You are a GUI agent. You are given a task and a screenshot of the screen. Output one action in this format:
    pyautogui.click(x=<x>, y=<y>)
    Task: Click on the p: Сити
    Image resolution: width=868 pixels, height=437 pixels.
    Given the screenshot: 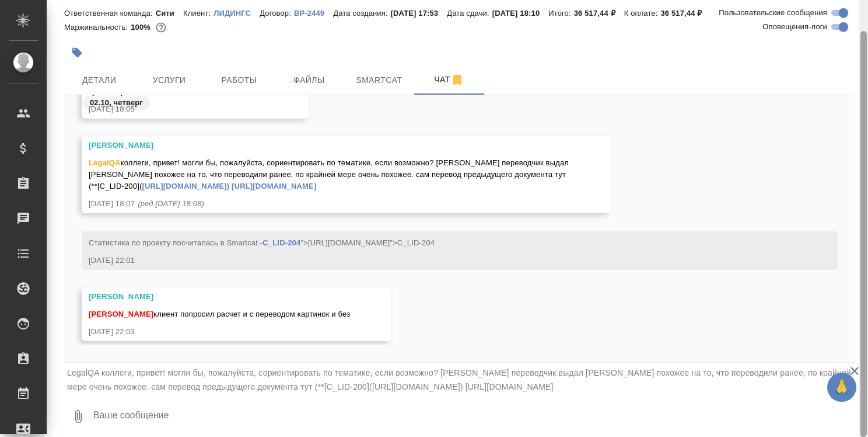 What is the action you would take?
    pyautogui.click(x=169, y=13)
    